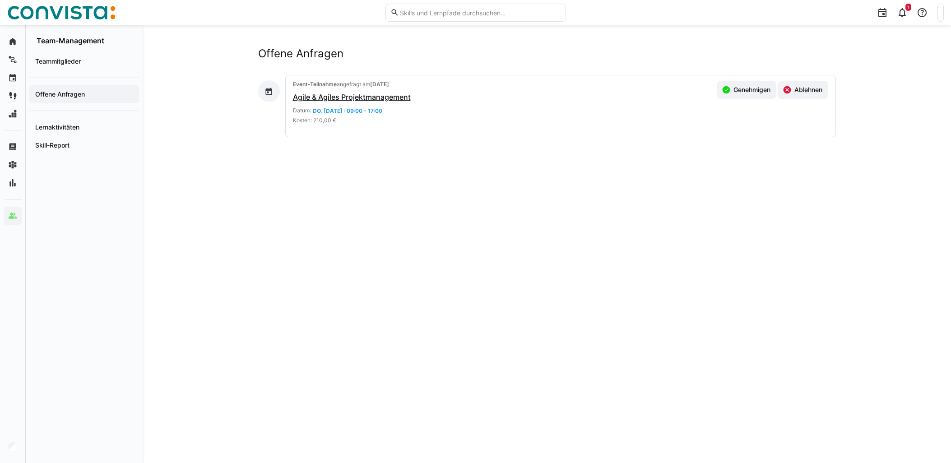  I want to click on p: Datum:, so click(302, 111).